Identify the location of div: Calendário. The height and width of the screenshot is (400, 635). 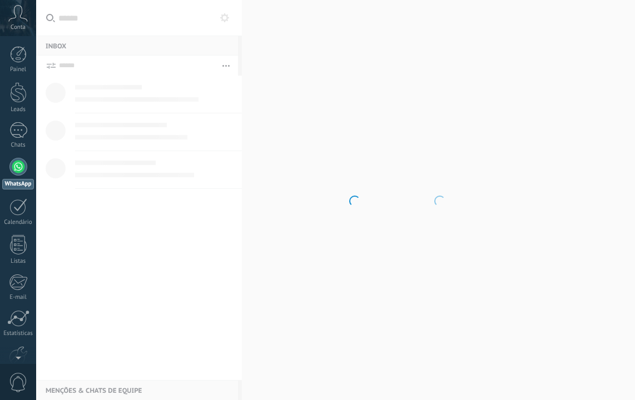
(18, 222).